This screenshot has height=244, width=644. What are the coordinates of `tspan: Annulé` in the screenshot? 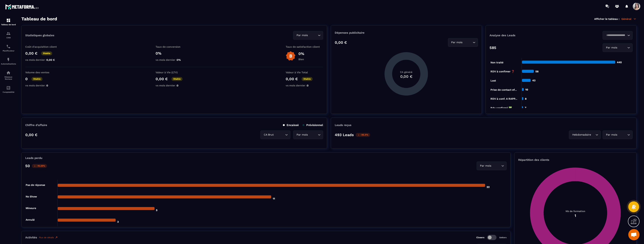 It's located at (30, 220).